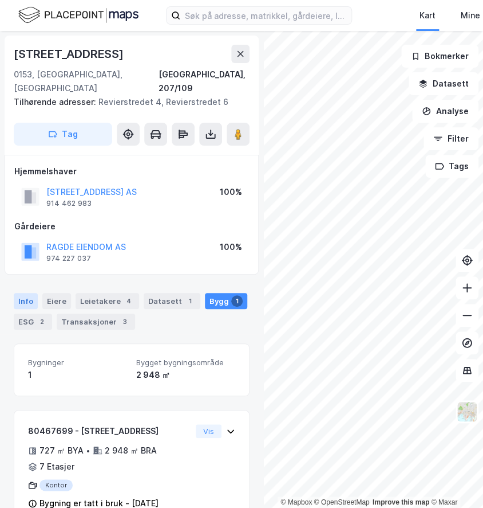 The image size is (483, 508). Describe the element at coordinates (444, 84) in the screenshot. I see `button: Datasett` at that location.